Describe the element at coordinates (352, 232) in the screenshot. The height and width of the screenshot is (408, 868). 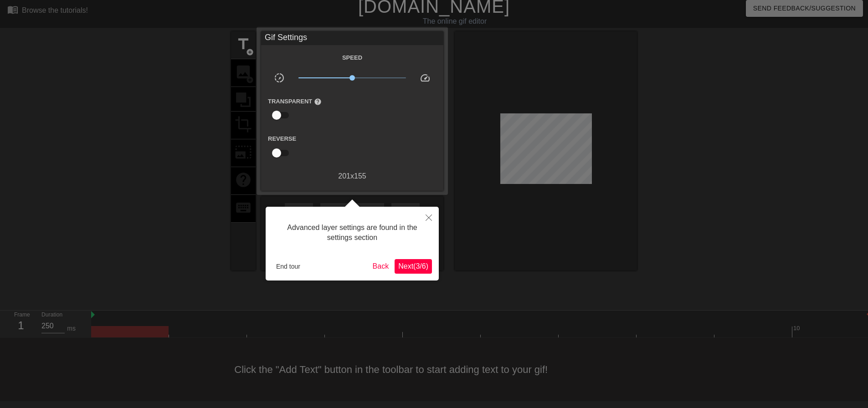
I see `div: Advanced layer settings are found in the settings section` at that location.